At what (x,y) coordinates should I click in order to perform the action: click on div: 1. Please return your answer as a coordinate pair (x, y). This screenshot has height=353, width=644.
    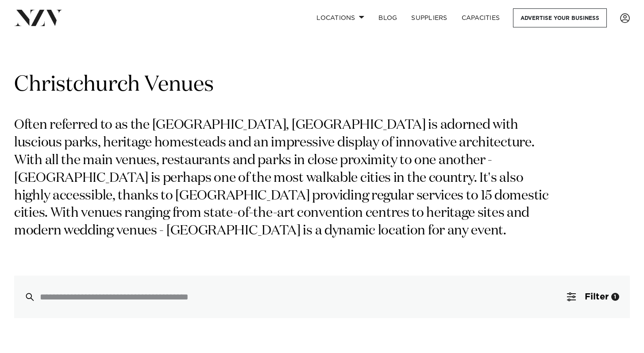
    Looking at the image, I should click on (615, 297).